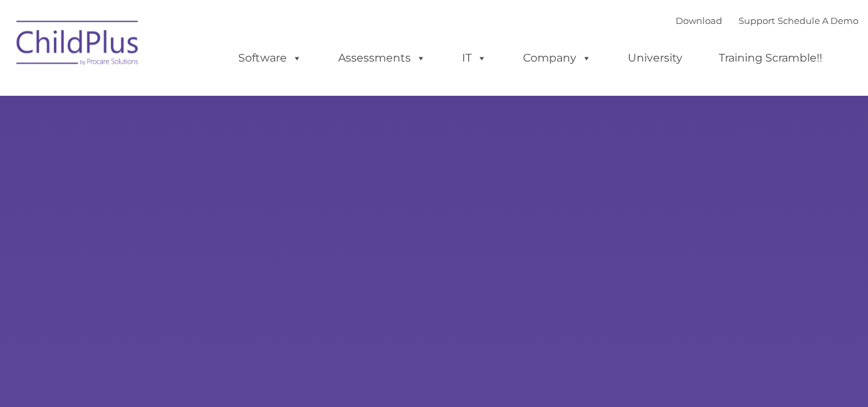  What do you see at coordinates (756, 21) in the screenshot?
I see `a: Support` at bounding box center [756, 21].